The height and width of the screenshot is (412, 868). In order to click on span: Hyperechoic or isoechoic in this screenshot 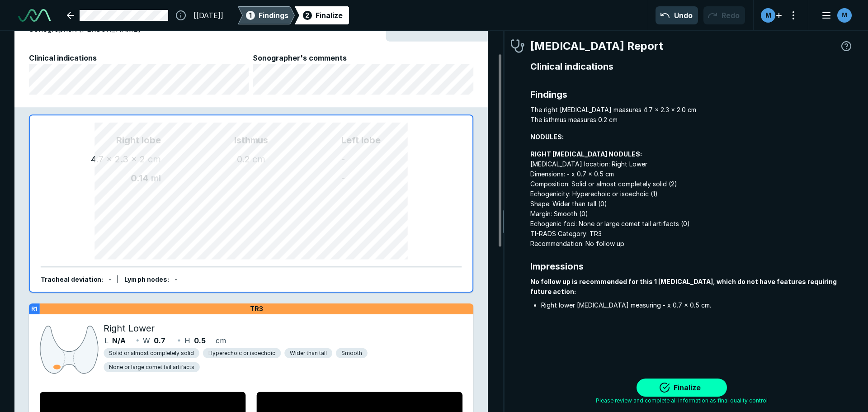, I will do `click(242, 353)`.